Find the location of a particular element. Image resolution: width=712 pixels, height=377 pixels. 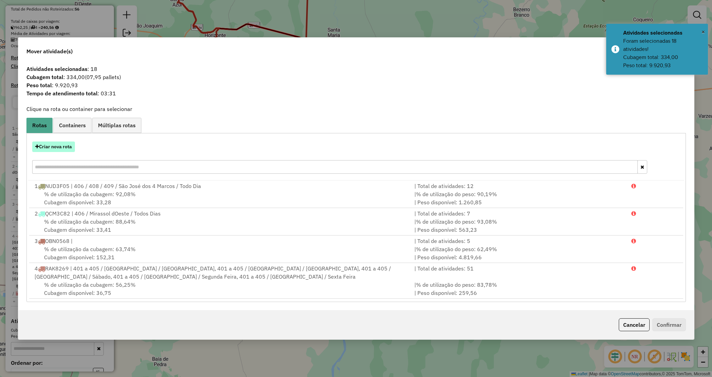

span: : 18 is located at coordinates (356, 69).